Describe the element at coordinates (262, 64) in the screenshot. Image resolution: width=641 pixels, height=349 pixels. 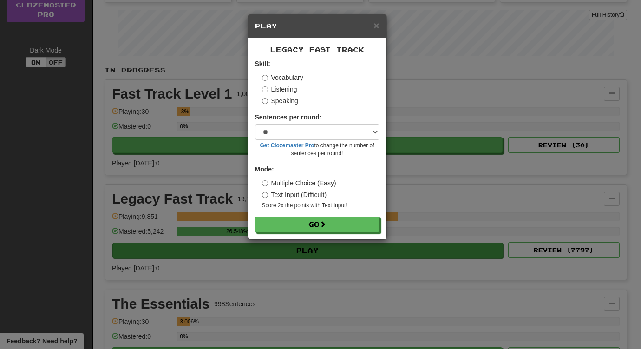
I see `strong: Skill:` at that location.